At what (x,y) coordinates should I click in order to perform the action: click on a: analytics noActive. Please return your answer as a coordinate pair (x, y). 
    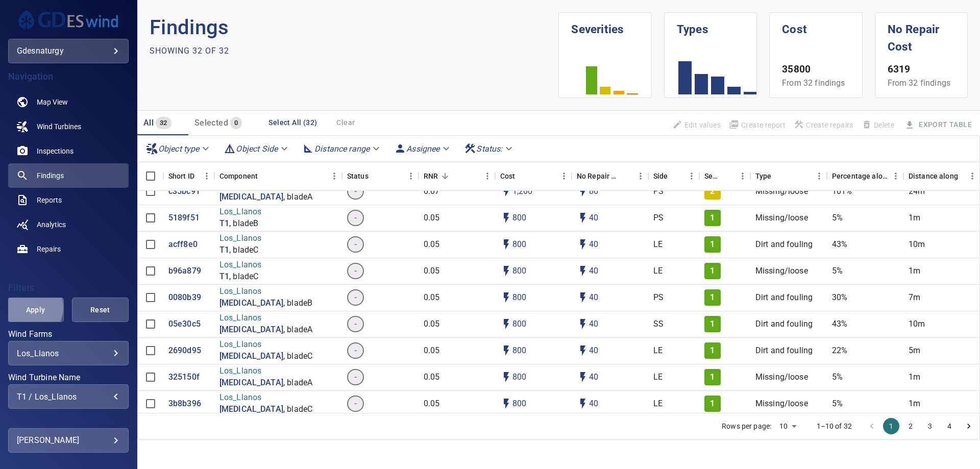
    Looking at the image, I should click on (68, 224).